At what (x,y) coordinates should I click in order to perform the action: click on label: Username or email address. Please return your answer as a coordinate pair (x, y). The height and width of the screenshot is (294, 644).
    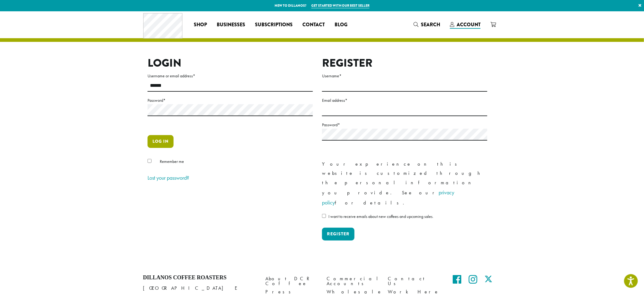
    Looking at the image, I should click on (230, 76).